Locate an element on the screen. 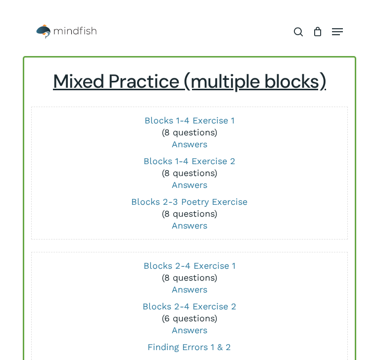 The width and height of the screenshot is (379, 360). header: Main Menu is located at coordinates (190, 32).